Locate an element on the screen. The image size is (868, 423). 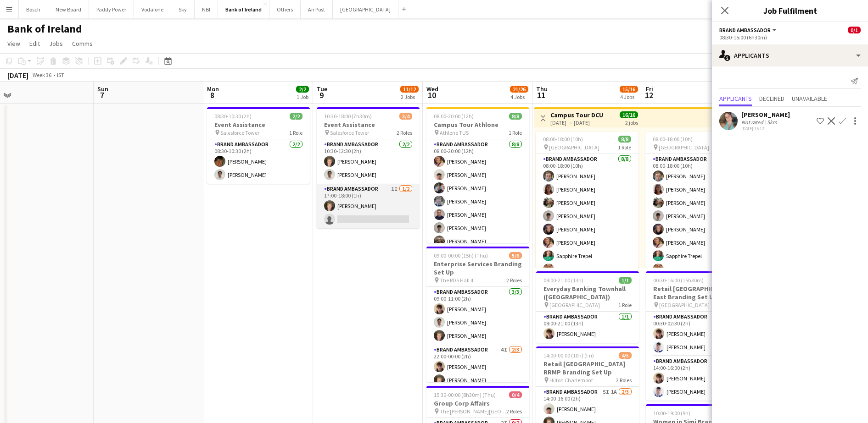
app-job-card: 08:00-20:00 (12h)8/8Campus Tour Athlone Athlone TUS1 RoleBrand Ambassador8/808:00-20:00 (12h)[PER... is located at coordinates (478, 175).